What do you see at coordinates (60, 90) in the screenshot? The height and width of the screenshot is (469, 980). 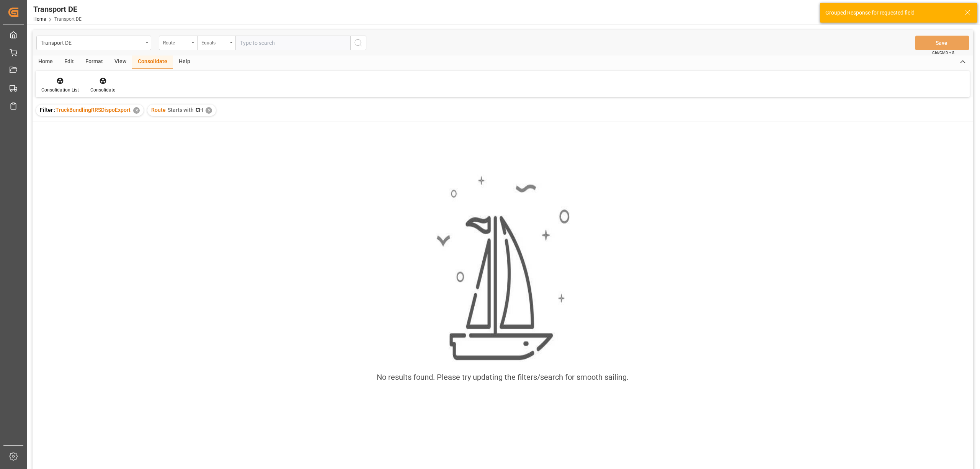 I see `div: Consolidation List` at bounding box center [60, 90].